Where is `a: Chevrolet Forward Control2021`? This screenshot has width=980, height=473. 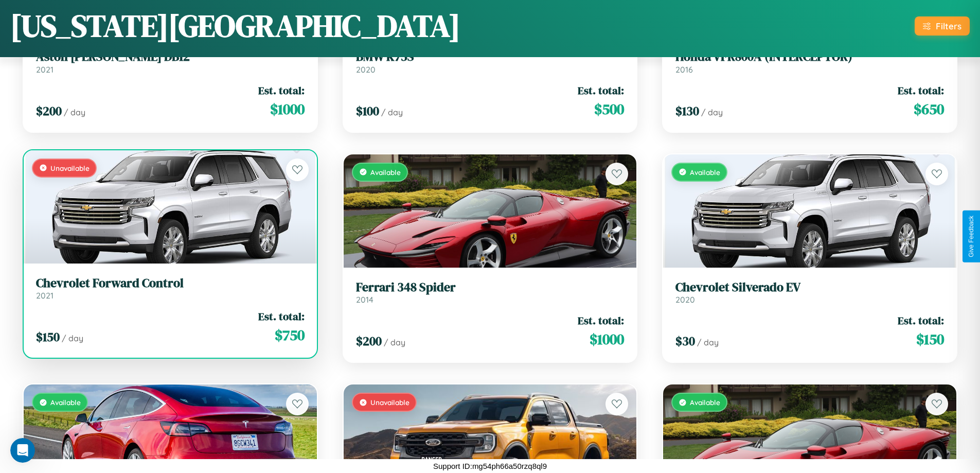
a: Chevrolet Forward Control2021 is located at coordinates (170, 288).